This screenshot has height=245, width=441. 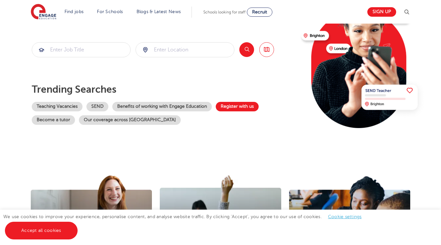 I want to click on a: Cookie settings, so click(x=345, y=217).